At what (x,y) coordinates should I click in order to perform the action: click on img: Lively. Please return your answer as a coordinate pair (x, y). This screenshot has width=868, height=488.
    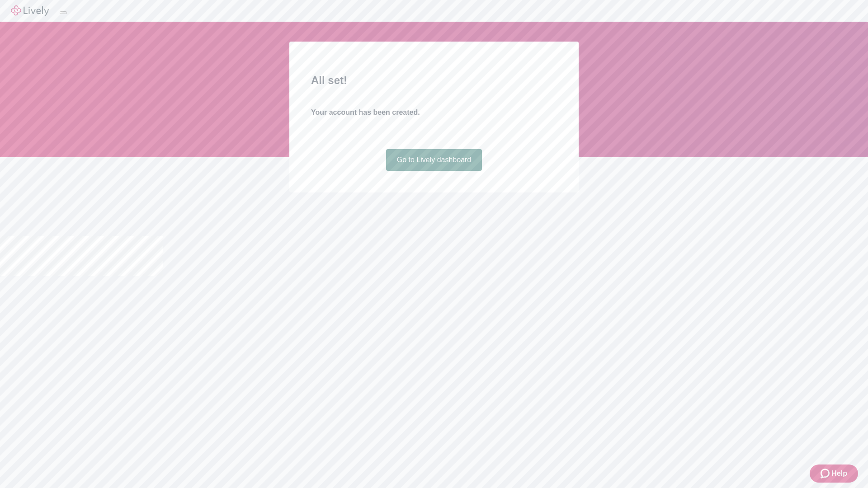
    Looking at the image, I should click on (30, 11).